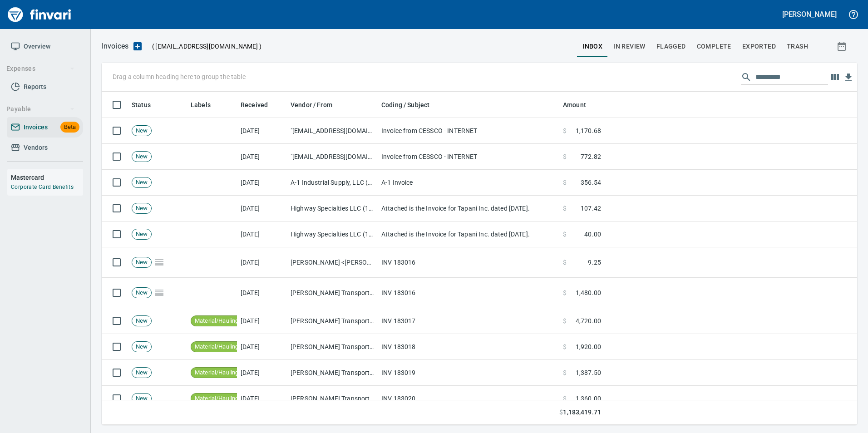 The image size is (868, 433). I want to click on span: 107.42, so click(591, 209).